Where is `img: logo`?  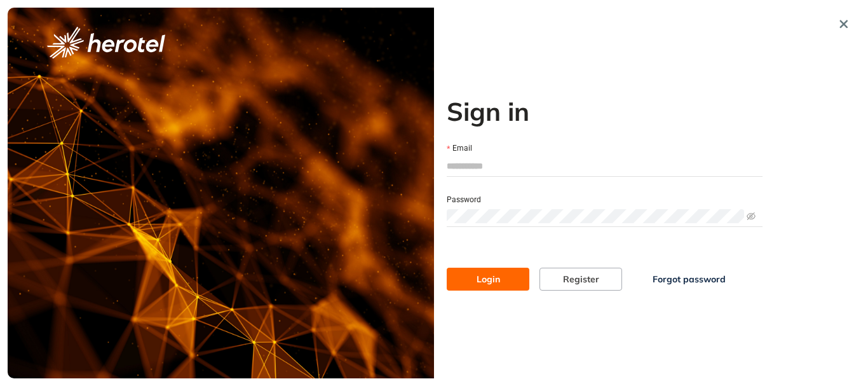
img: logo is located at coordinates (106, 43).